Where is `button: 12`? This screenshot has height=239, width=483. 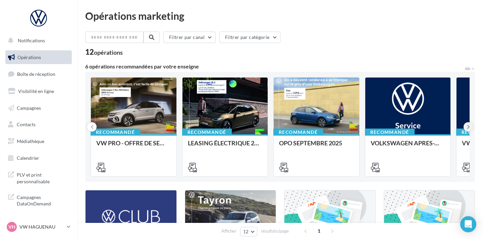 button: 12 is located at coordinates (249, 232).